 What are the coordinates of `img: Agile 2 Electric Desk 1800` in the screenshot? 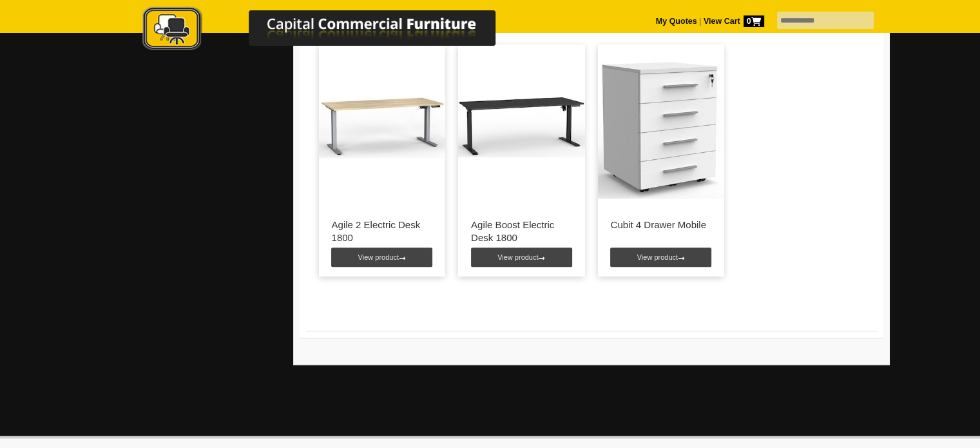 It's located at (382, 125).